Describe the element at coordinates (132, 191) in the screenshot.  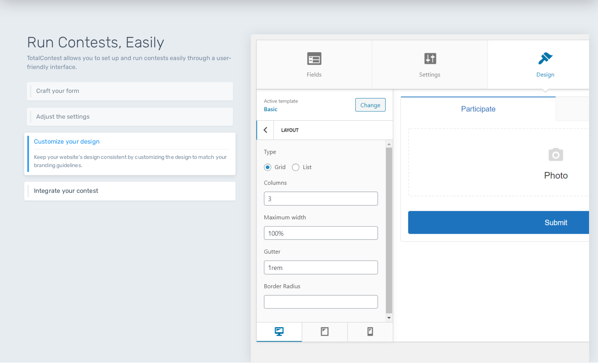
I see `h6: Integrate your contest` at that location.